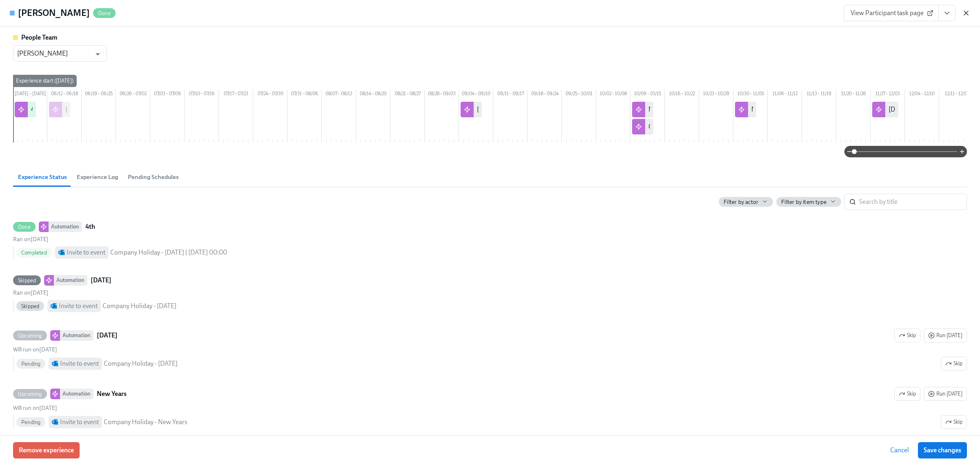 The width and height of the screenshot is (980, 465). I want to click on span: View Participant task page, so click(891, 13).